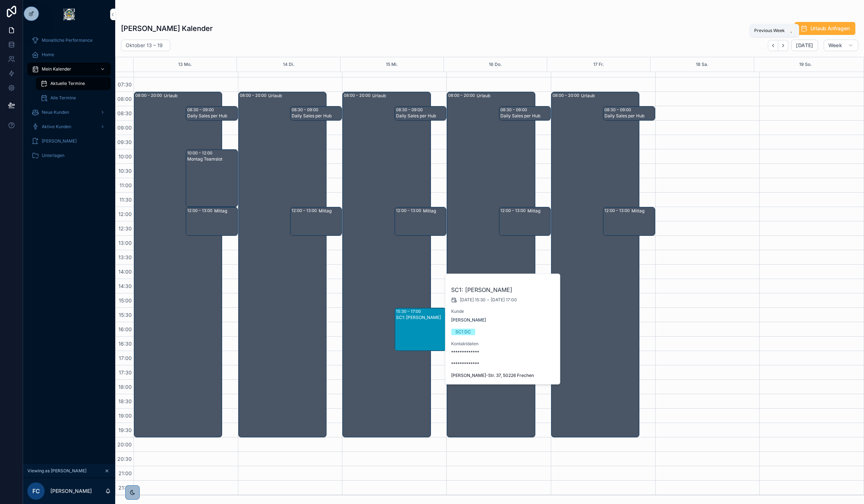 The height and width of the screenshot is (504, 864). What do you see at coordinates (830, 28) in the screenshot?
I see `span: Urlaub Anfragen` at bounding box center [830, 28].